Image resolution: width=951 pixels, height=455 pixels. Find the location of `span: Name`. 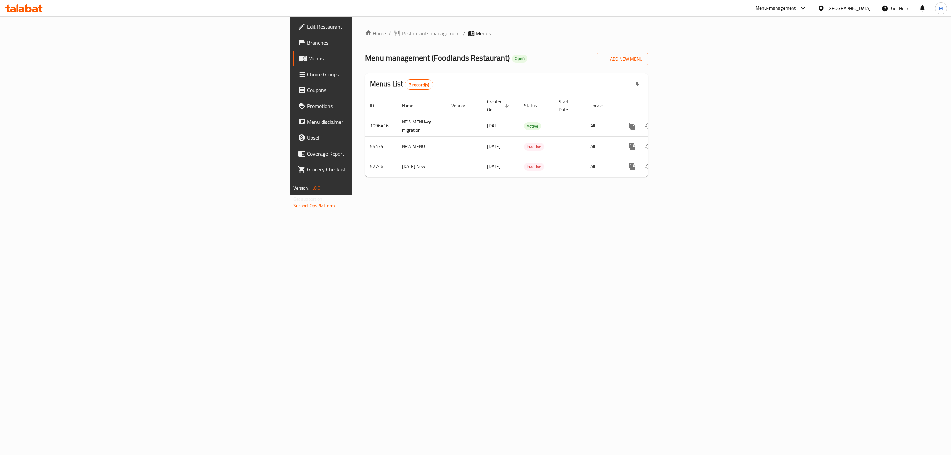

span: Name is located at coordinates (412, 106).